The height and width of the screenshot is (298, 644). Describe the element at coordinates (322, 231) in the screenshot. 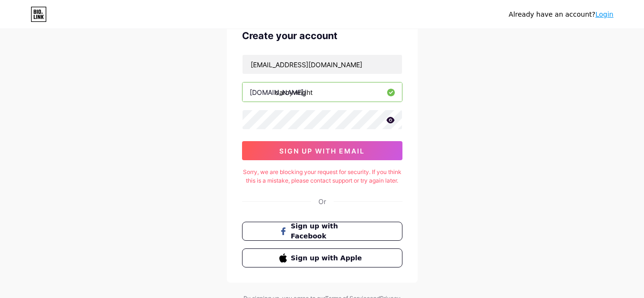

I see `button: Sign up with Facebook` at that location.